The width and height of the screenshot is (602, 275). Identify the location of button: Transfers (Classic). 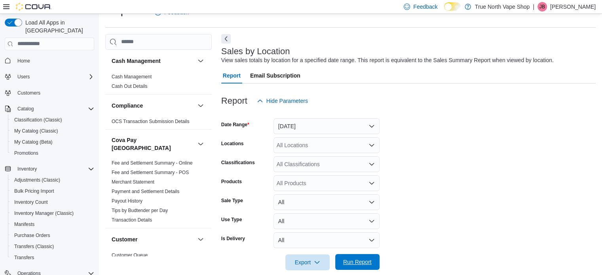
(53, 247).